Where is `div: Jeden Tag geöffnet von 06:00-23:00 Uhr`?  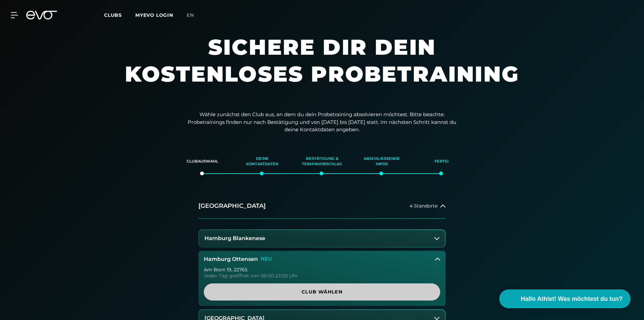 div: Jeden Tag geöffnet von 06:00-23:00 Uhr is located at coordinates (322, 275).